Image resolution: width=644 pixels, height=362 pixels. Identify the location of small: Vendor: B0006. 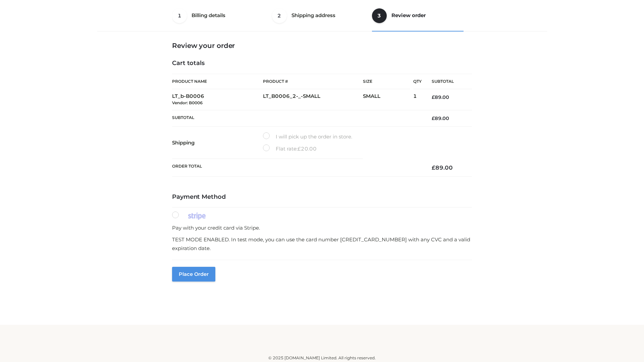
(187, 102).